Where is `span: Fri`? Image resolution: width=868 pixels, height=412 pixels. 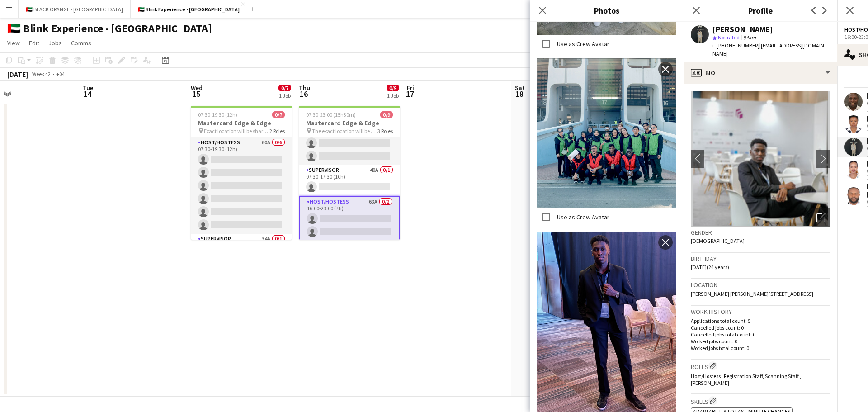
span: Fri is located at coordinates (410, 88).